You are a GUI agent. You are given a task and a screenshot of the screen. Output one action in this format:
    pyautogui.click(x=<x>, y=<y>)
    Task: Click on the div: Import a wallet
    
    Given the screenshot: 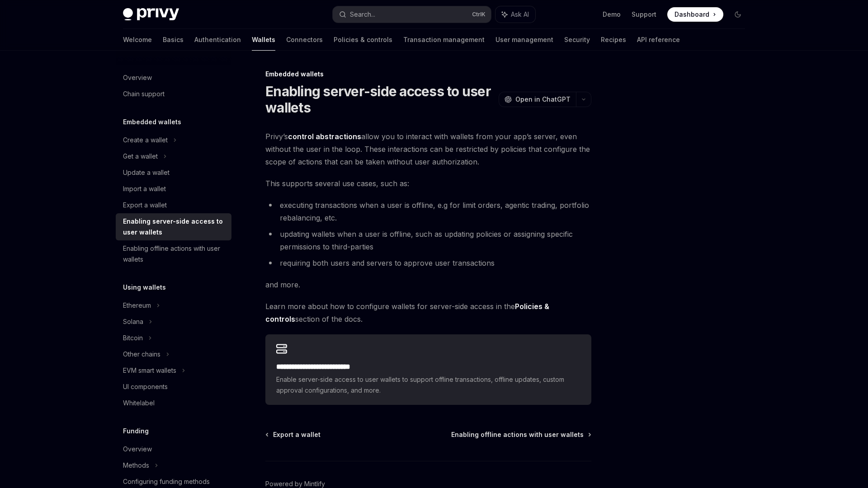 What is the action you would take?
    pyautogui.click(x=144, y=189)
    